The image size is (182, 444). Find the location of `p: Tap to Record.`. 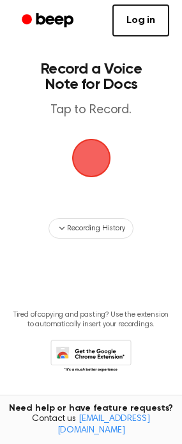

p: Tap to Record. is located at coordinates (91, 110).